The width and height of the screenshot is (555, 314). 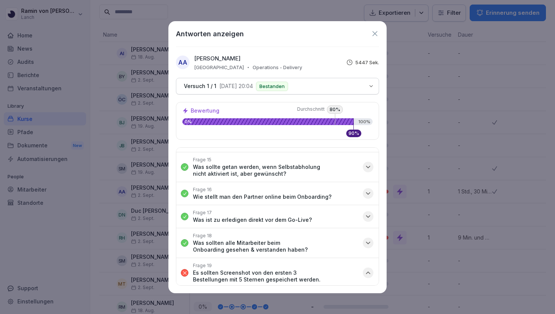 I want to click on button: Frage 17Was ist zu erledigen direkt vor dem Go-Live?, so click(x=277, y=216).